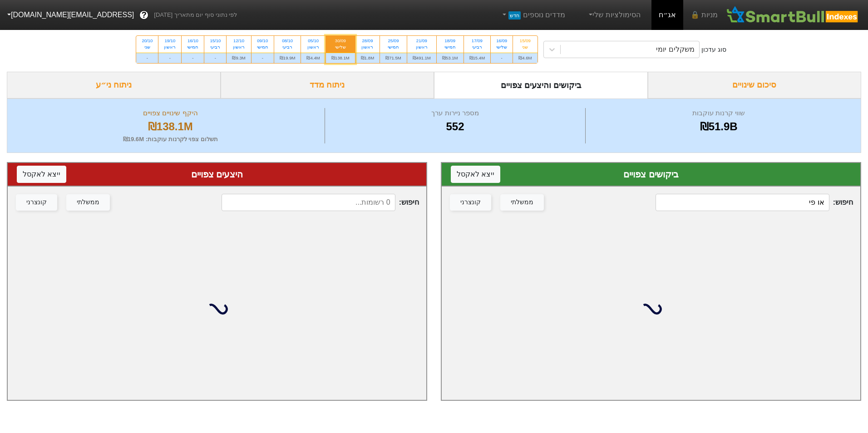  I want to click on div: 16/10, so click(193, 41).